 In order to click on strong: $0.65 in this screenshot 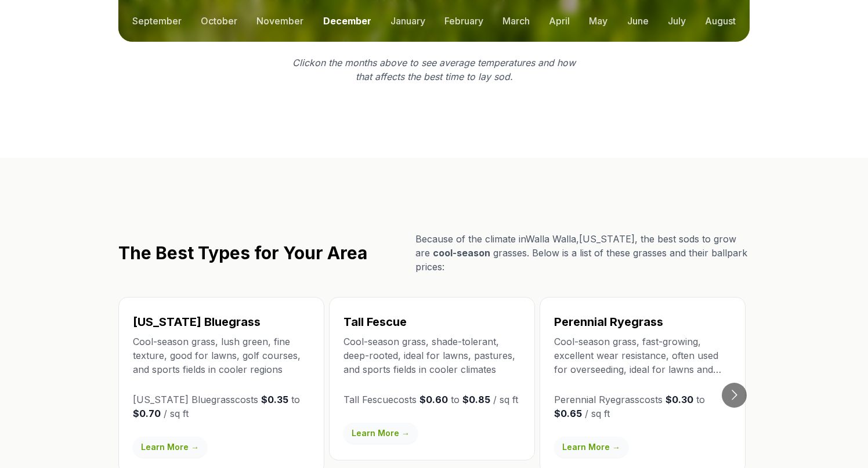, I will do `click(568, 414)`.